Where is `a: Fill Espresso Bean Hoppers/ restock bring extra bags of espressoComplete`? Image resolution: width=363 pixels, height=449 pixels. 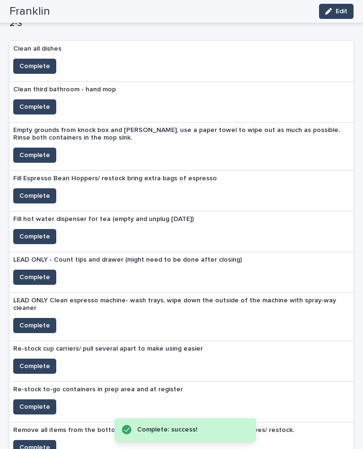 a: Fill Espresso Bean Hoppers/ restock bring extra bags of espressoComplete is located at coordinates (182, 191).